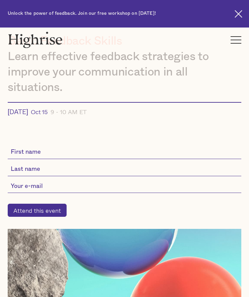 The width and height of the screenshot is (249, 297). I want to click on div: Learn effective feedback strategies to improve your communication in all situations., so click(125, 72).